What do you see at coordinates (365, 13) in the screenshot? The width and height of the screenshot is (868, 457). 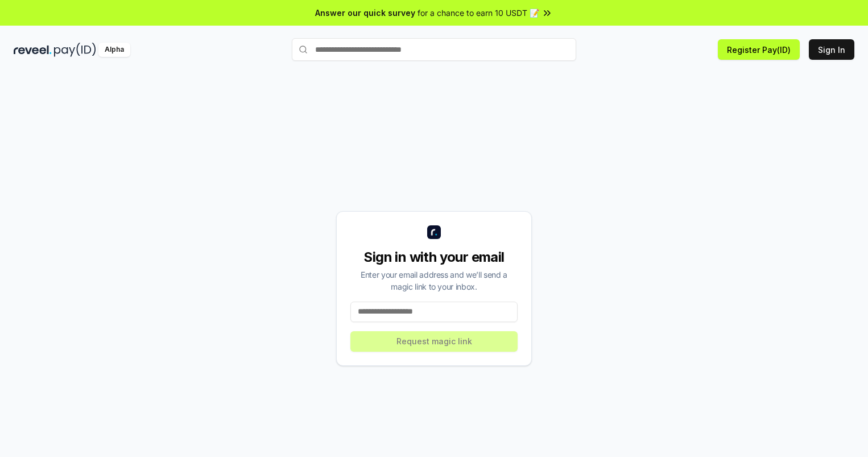 I see `span: Answer our quick survey` at bounding box center [365, 13].